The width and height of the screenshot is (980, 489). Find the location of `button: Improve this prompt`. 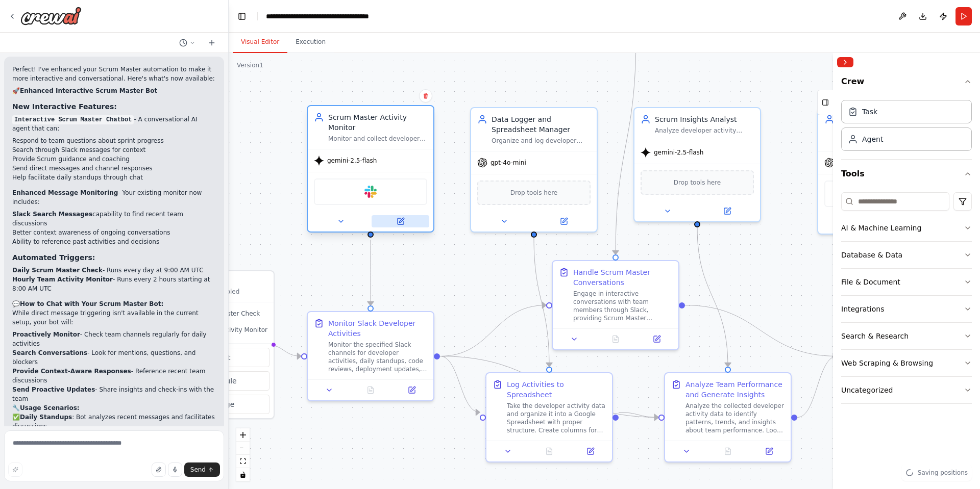

button: Improve this prompt is located at coordinates (16, 470).